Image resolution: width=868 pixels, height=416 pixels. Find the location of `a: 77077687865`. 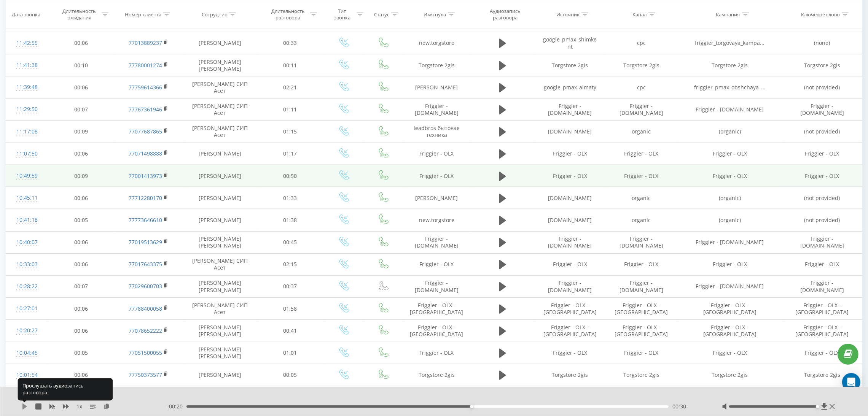

a: 77077687865 is located at coordinates (146, 131).